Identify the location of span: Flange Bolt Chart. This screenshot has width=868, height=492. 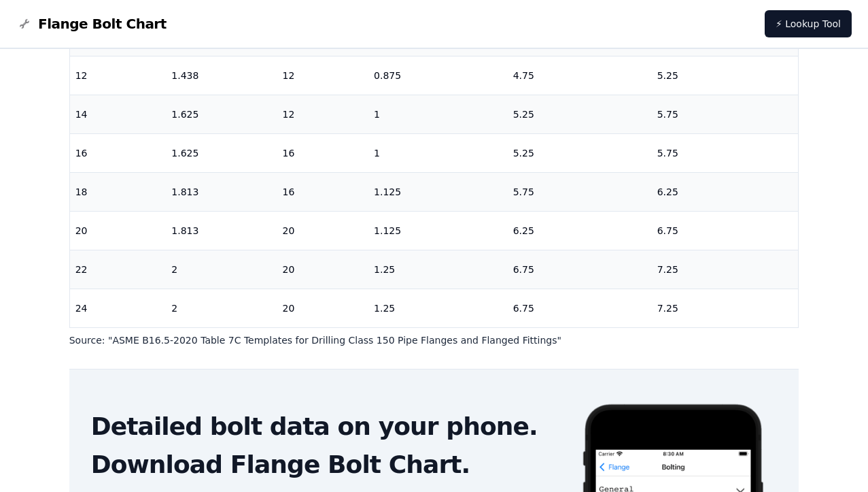
(102, 24).